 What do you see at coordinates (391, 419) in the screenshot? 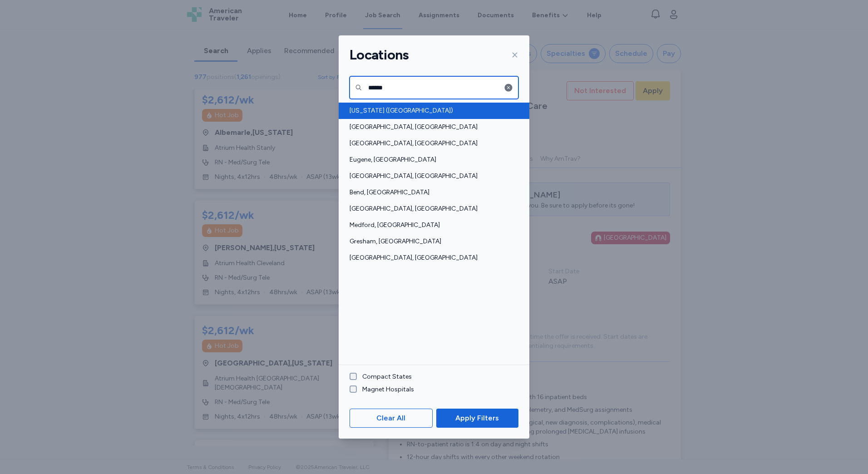
I see `button: Clear All` at bounding box center [391, 419].